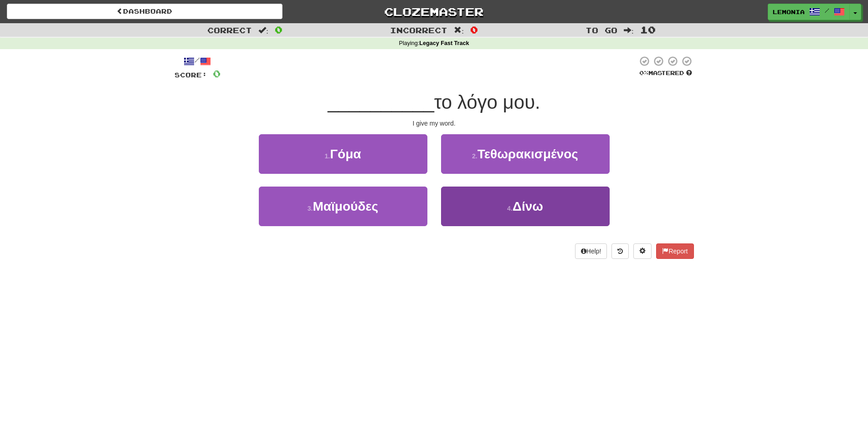  What do you see at coordinates (510, 209) in the screenshot?
I see `small: 4 .` at bounding box center [510, 209].